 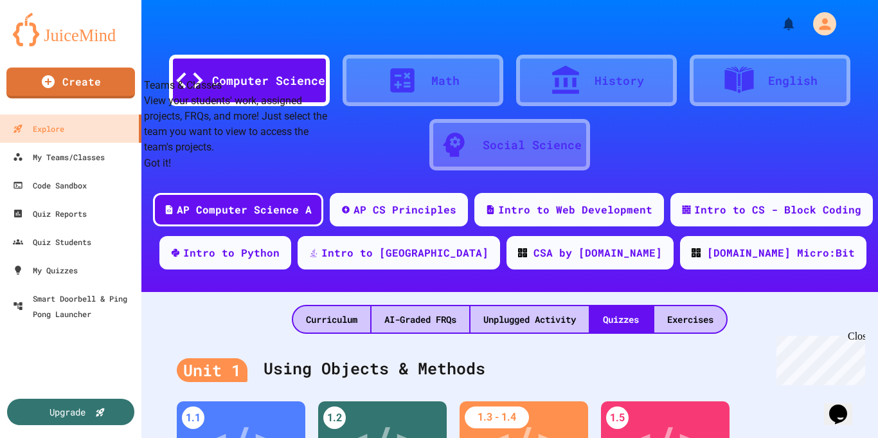 What do you see at coordinates (332, 319) in the screenshot?
I see `div: Curriculum` at bounding box center [332, 319].